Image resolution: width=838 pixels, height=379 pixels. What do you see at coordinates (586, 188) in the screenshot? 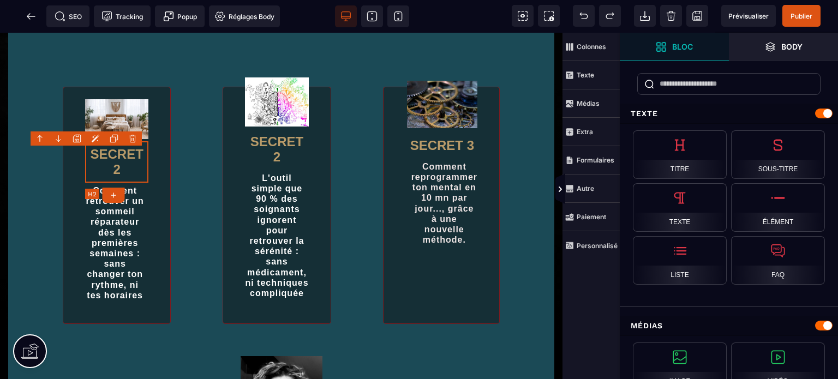
I see `strong: Autre` at bounding box center [586, 188].